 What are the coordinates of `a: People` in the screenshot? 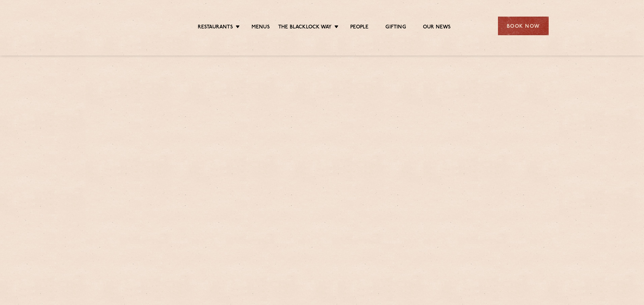 It's located at (360, 28).